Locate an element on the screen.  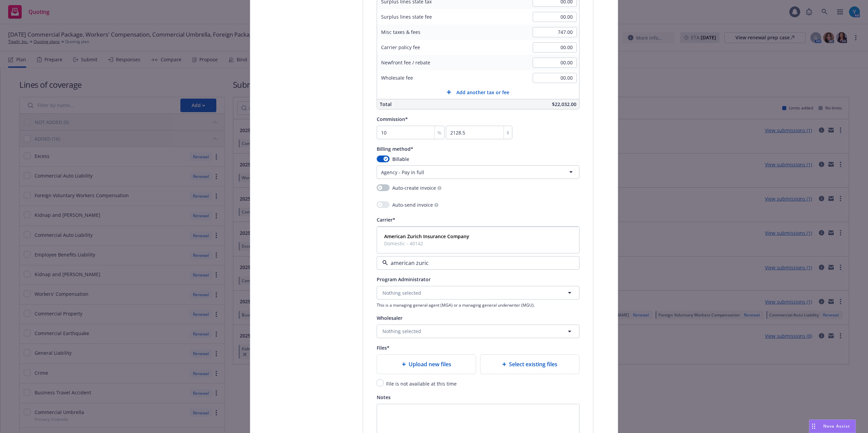
span: Select existing files is located at coordinates (533, 365).